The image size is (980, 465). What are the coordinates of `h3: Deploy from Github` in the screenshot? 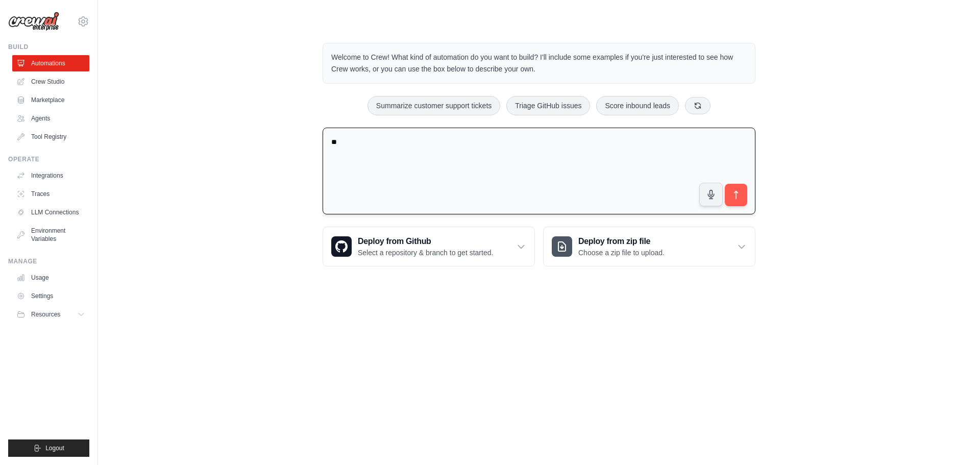 It's located at (425, 242).